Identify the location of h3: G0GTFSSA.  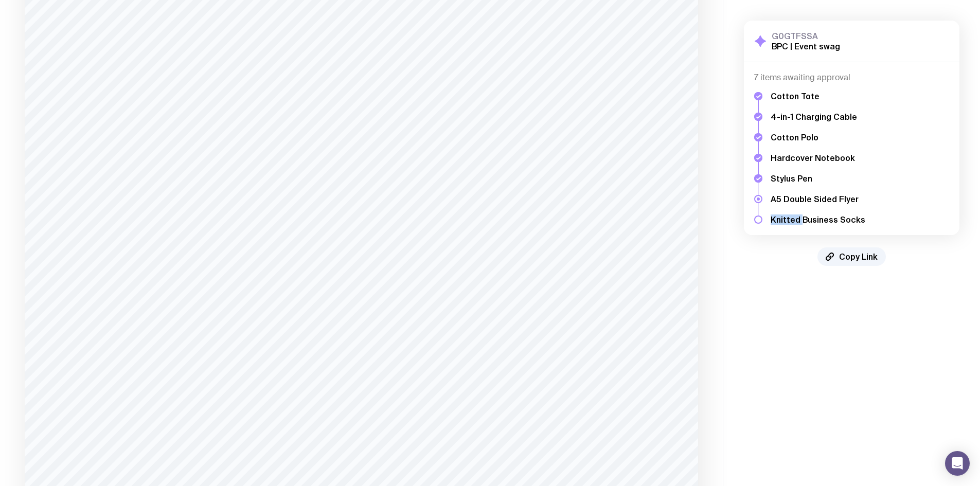
(806, 36).